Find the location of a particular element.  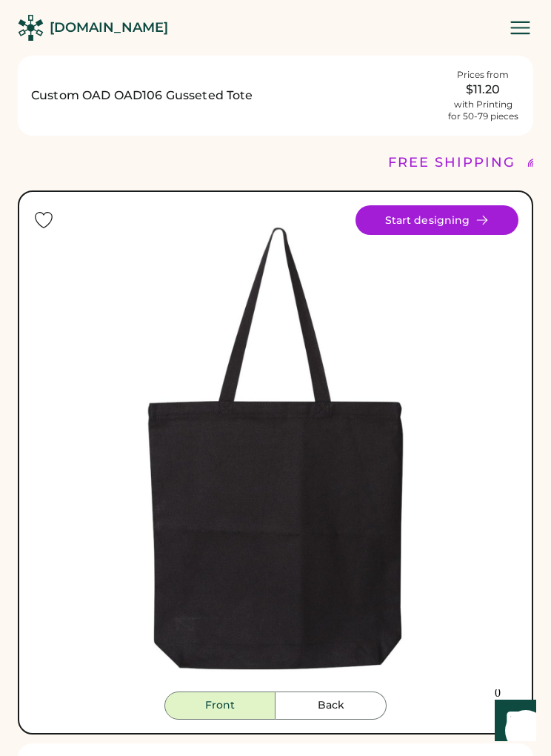

img: OAD106 - Black Front Image is located at coordinates (276, 448).